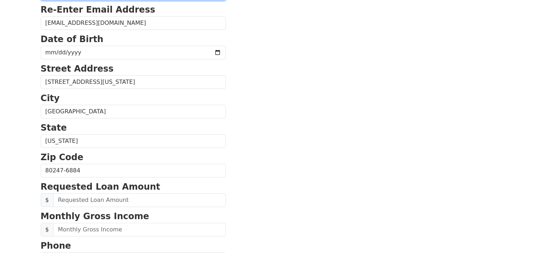 This screenshot has width=548, height=253. Describe the element at coordinates (133, 216) in the screenshot. I see `p: Monthly Gross Income` at that location.